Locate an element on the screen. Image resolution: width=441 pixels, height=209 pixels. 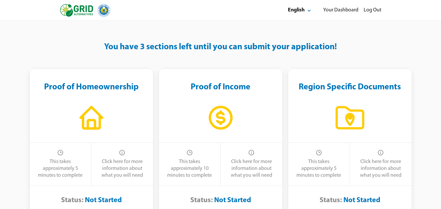
div: Your Dashboard is located at coordinates (341, 10).